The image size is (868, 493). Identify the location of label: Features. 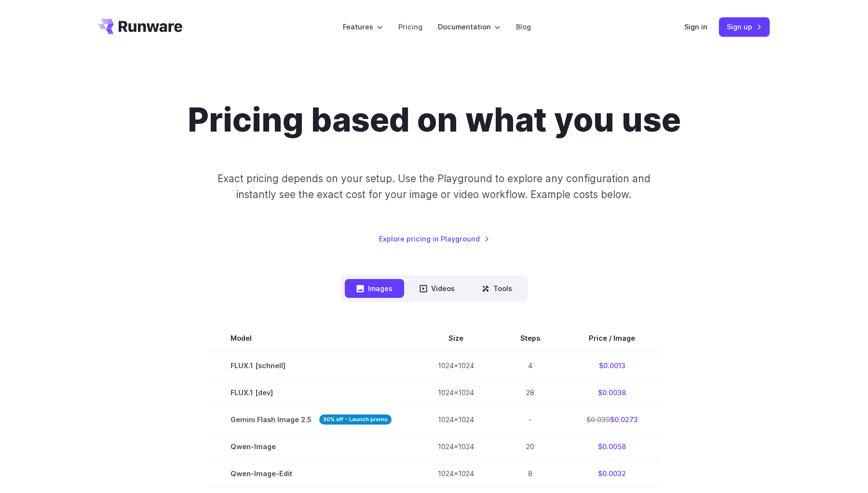
(363, 26).